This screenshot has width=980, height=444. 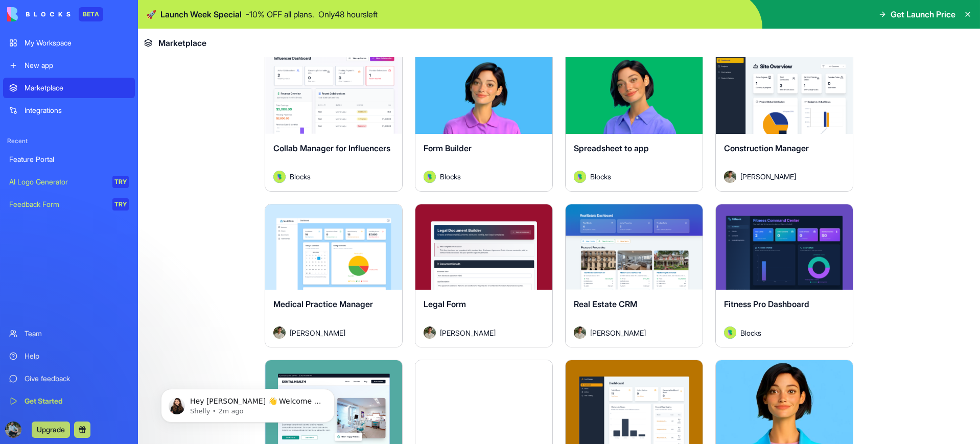 What do you see at coordinates (331, 148) in the screenshot?
I see `span: Collab Manager for Influencers` at bounding box center [331, 148].